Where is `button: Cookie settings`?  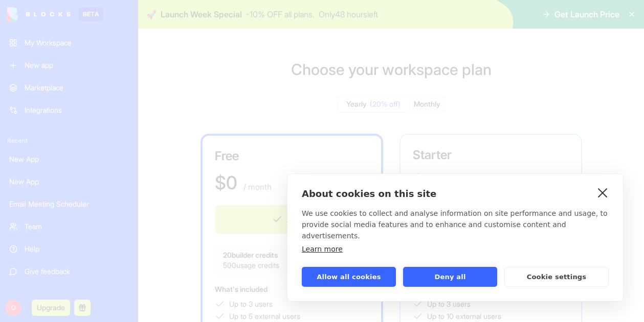
button: Cookie settings is located at coordinates (556, 277).